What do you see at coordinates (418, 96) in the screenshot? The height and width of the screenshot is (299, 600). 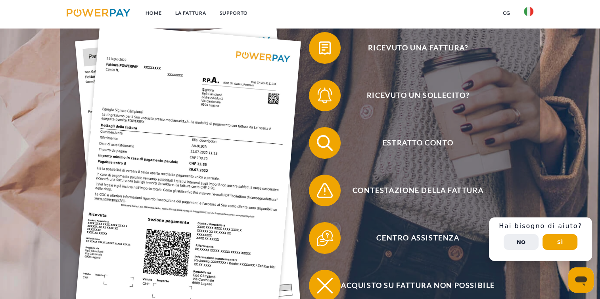 I see `span: Ricevuto un sollecito?` at bounding box center [418, 96].